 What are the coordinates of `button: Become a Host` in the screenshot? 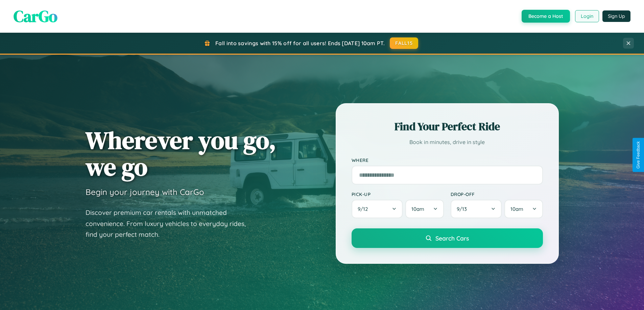 It's located at (545, 16).